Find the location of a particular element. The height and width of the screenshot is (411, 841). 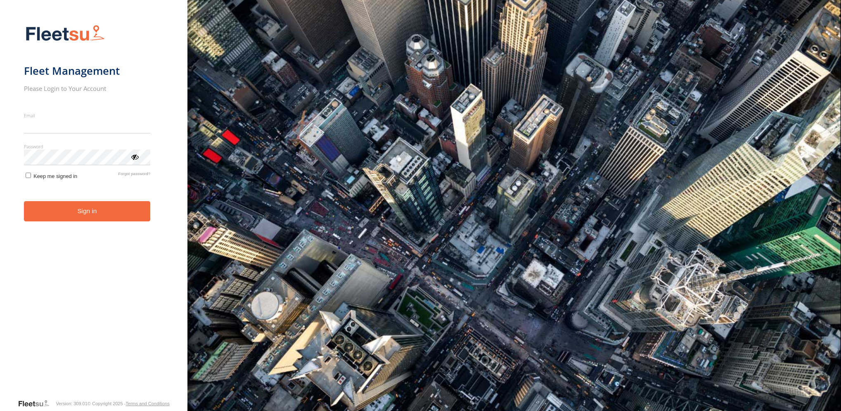

h1: Fleet Management is located at coordinates (87, 71).